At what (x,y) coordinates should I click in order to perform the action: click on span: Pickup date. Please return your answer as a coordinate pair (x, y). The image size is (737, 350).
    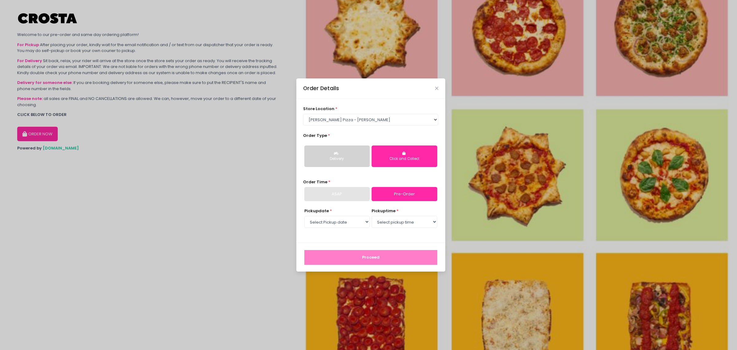
    Looking at the image, I should click on (317, 210).